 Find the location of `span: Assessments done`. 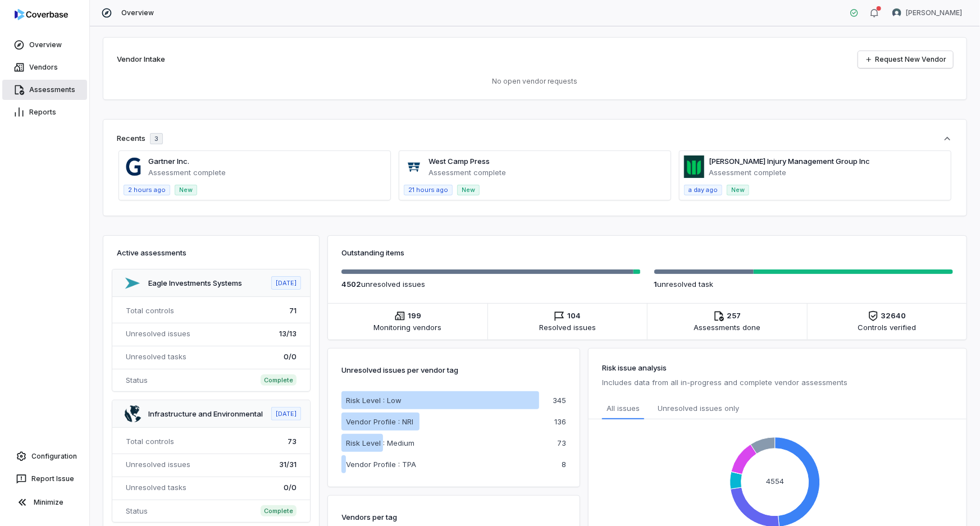

span: Assessments done is located at coordinates (727, 327).